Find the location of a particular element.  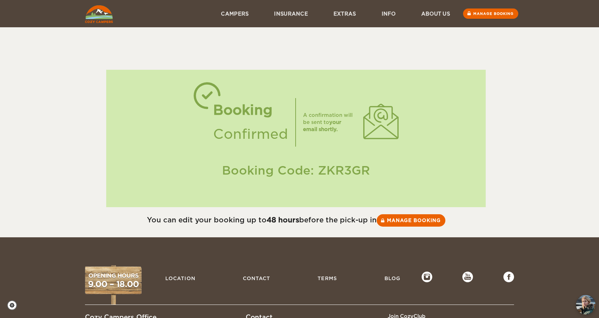

div: Confirmed is located at coordinates (250, 134).